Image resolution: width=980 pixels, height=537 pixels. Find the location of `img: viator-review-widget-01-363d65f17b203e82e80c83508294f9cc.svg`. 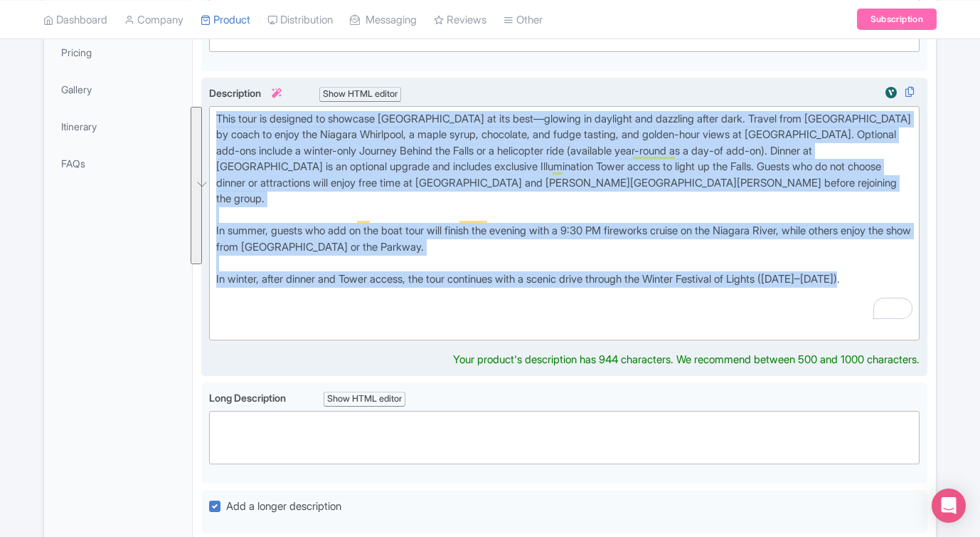

img: viator-review-widget-01-363d65f17b203e82e80c83508294f9cc.svg is located at coordinates (891, 92).